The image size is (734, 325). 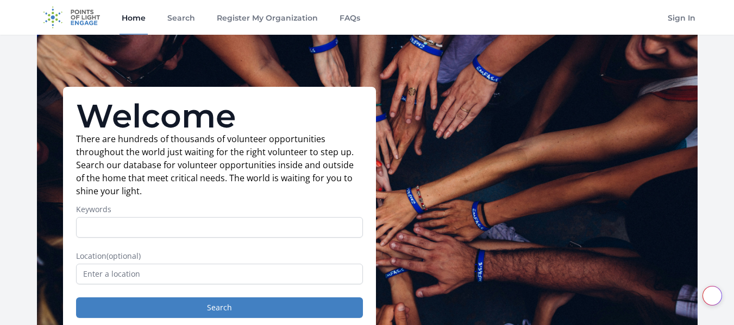 What do you see at coordinates (219, 116) in the screenshot?
I see `h1: Welcome` at bounding box center [219, 116].